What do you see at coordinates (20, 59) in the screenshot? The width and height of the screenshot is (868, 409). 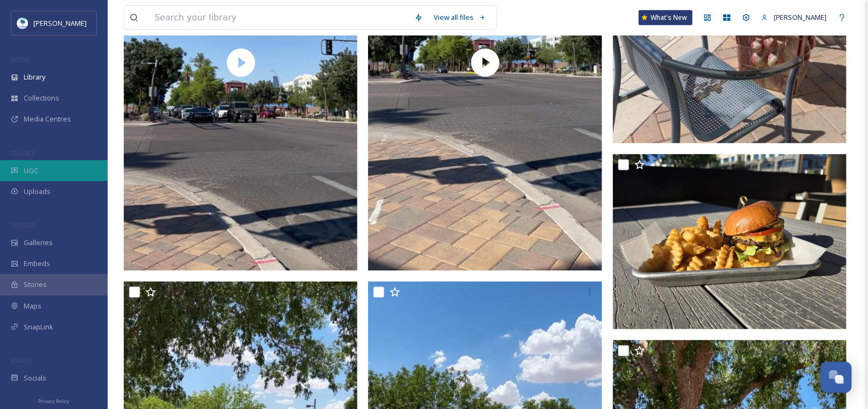 I see `span: MEDIA` at bounding box center [20, 59].